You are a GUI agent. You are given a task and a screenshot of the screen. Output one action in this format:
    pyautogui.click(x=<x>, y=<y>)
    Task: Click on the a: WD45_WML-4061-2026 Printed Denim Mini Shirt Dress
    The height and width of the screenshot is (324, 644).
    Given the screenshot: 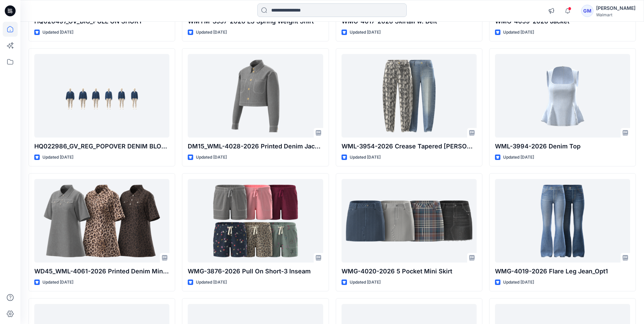 What is the action you would take?
    pyautogui.click(x=102, y=221)
    